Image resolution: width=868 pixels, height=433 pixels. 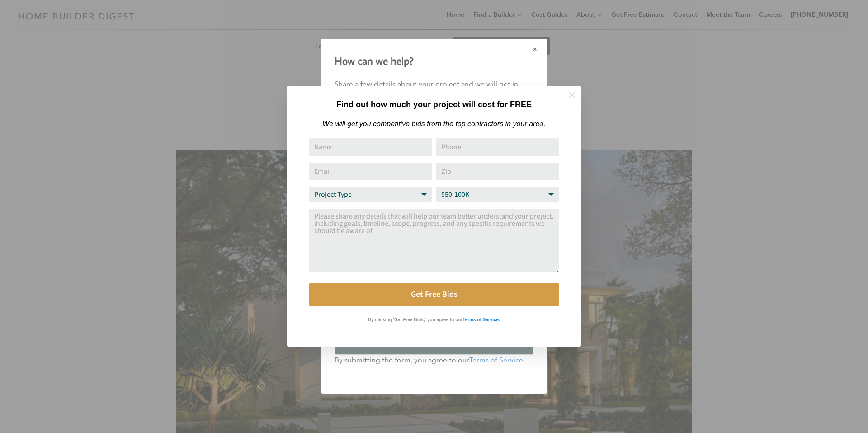 What do you see at coordinates (434, 294) in the screenshot?
I see `button: Get Free Bids` at bounding box center [434, 294].